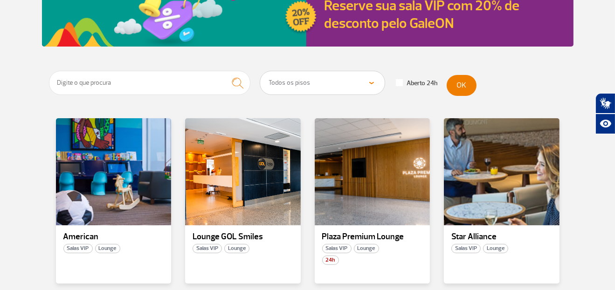 Image resolution: width=615 pixels, height=290 pixels. What do you see at coordinates (461, 85) in the screenshot?
I see `button: OK` at bounding box center [461, 85].